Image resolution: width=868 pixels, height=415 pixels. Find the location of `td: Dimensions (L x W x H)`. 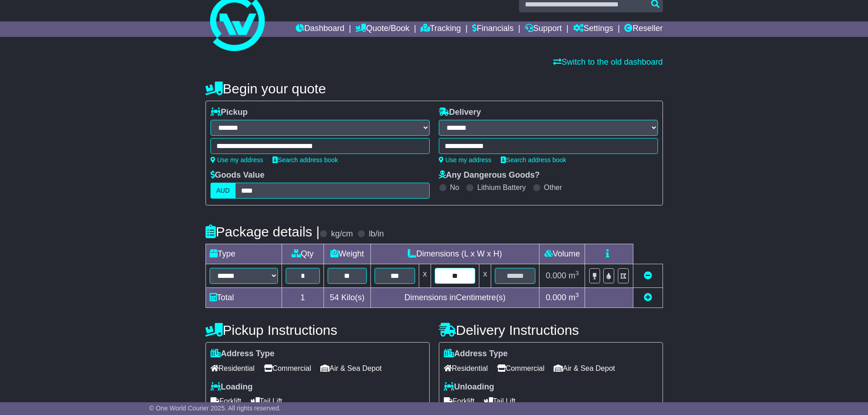

td: Dimensions (L x W x H) is located at coordinates (454, 255).